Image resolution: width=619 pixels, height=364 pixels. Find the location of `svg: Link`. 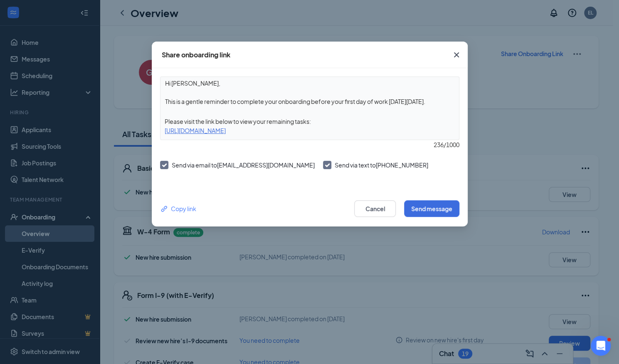

svg: Link is located at coordinates (164, 208).